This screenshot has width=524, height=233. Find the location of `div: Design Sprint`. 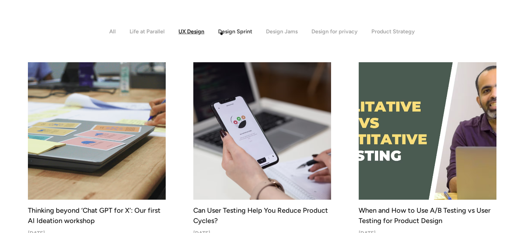

div: Design Sprint is located at coordinates (235, 31).